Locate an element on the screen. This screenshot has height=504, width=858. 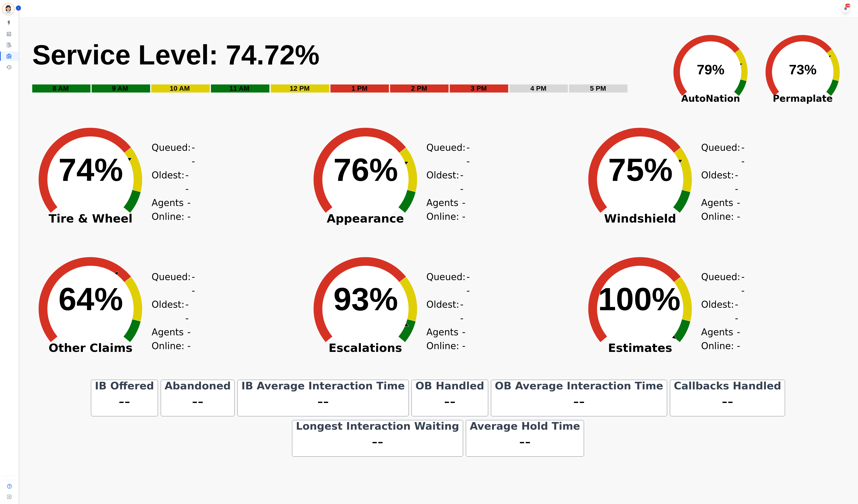
text: 79% is located at coordinates (710, 69).